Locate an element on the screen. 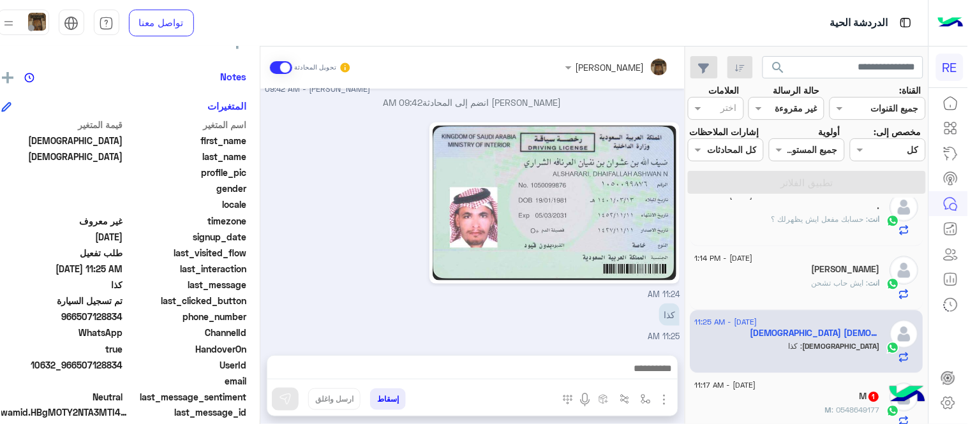 The width and height of the screenshot is (968, 424). label: حالة الرسالة is located at coordinates (796, 90).